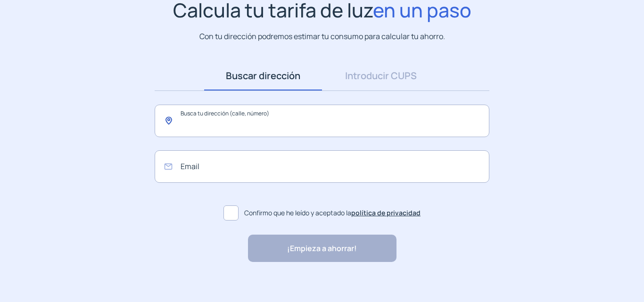 This screenshot has height=302, width=644. What do you see at coordinates (379, 280) in the screenshot?
I see `img: Trustpilot` at bounding box center [379, 280].